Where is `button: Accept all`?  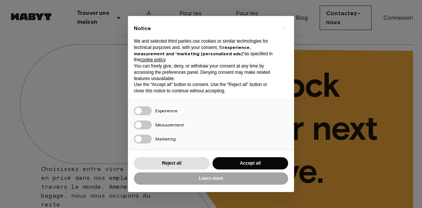 button: Accept all is located at coordinates (250, 163).